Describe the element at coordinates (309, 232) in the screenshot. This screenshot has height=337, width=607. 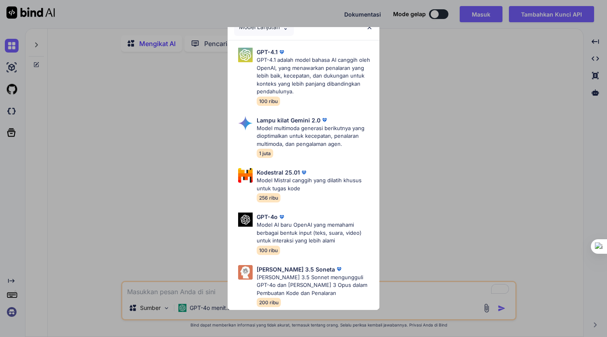
I see `font: Model AI baru OpenAI yang memahami berbagai bentuk input (teks, suara, video) untuk interaksi yan...` at that location.